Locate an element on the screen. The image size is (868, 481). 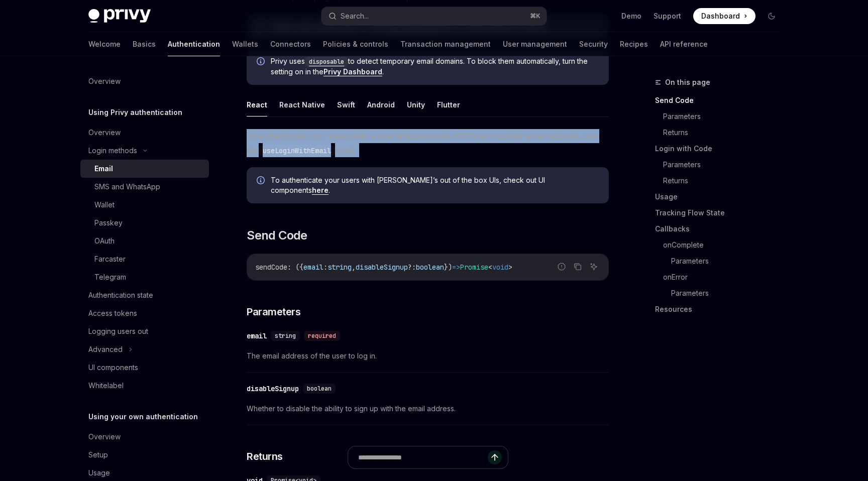
a: Email is located at coordinates (145, 169).